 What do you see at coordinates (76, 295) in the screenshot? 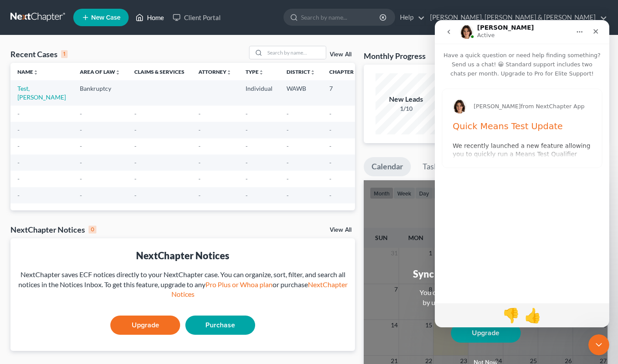
I see `span: 1 reaction` at bounding box center [76, 295].